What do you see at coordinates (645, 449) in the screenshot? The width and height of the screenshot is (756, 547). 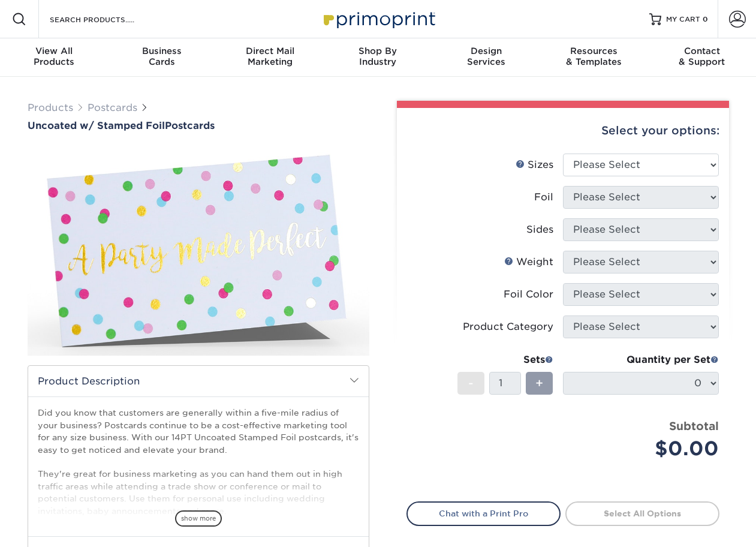 I see `div: $0.00` at bounding box center [645, 449].